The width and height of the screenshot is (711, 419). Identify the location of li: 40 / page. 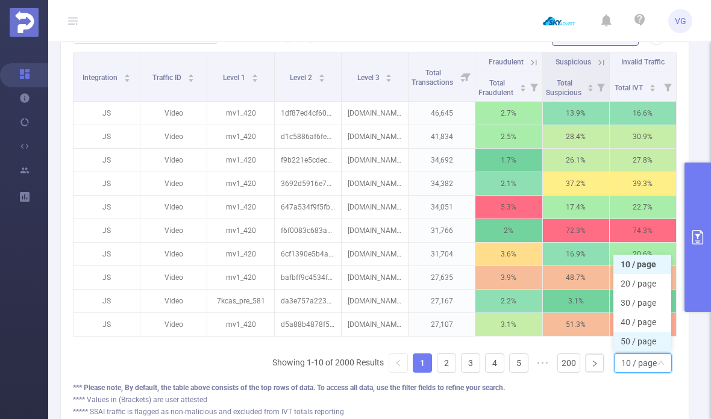
(642, 322).